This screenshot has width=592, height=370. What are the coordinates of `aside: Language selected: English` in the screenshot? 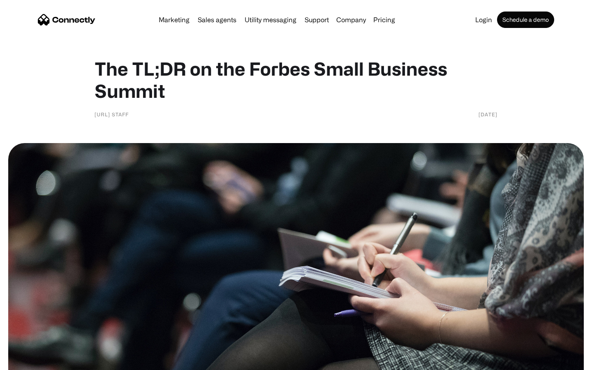 It's located at (29, 362).